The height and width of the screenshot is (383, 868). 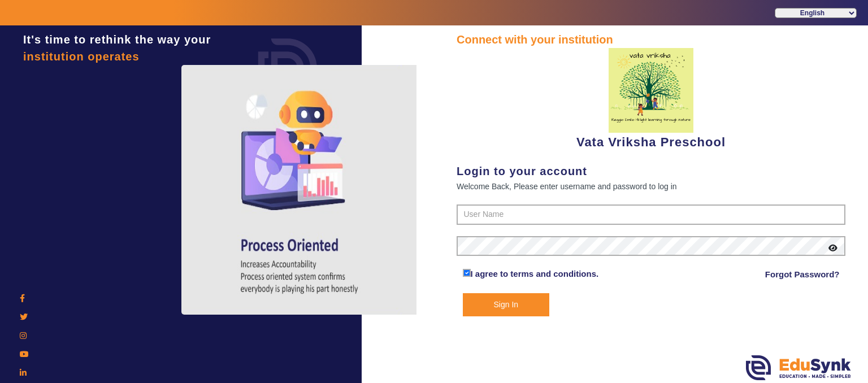 I want to click on span: It's time to rethink the way your, so click(x=117, y=39).